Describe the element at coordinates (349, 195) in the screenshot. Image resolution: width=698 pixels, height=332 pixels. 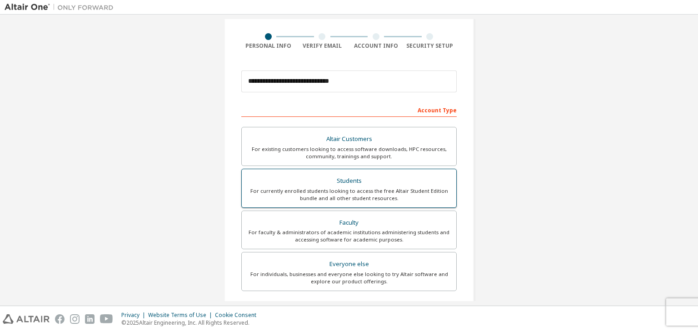
I see `div: For currently enrolled students looking to access the free Altair Student Edition bundle and all ...` at that location.